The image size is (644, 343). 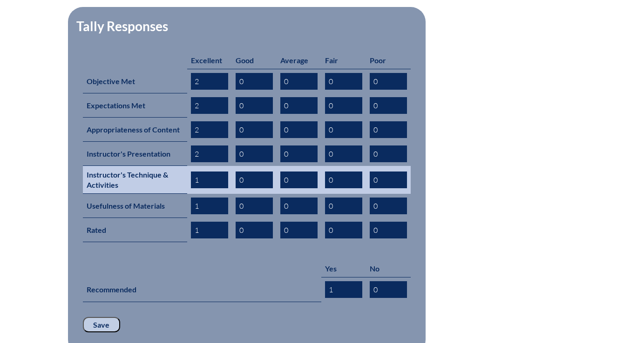 What do you see at coordinates (122, 26) in the screenshot?
I see `legend: Tally Responses` at bounding box center [122, 26].